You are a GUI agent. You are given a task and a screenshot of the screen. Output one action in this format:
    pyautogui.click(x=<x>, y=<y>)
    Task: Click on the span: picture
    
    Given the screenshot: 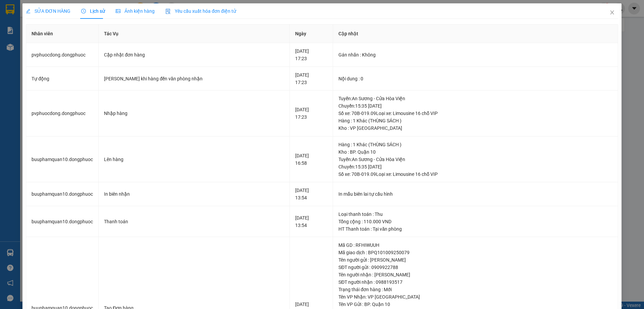 What is the action you would take?
    pyautogui.click(x=118, y=11)
    